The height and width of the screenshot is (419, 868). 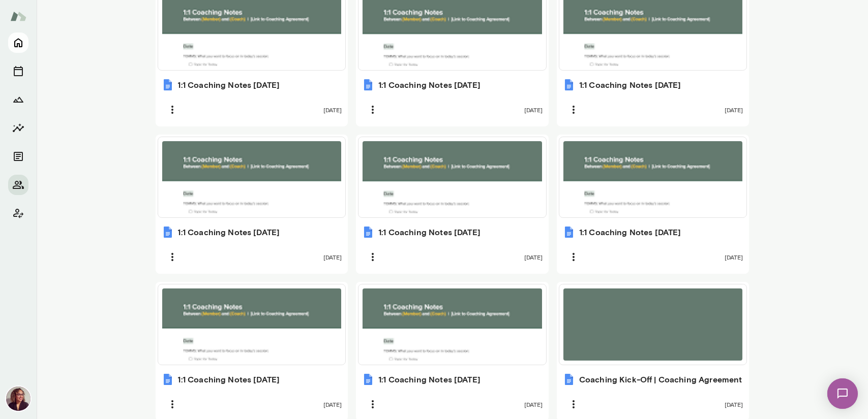 I want to click on button: Client app, so click(x=18, y=213).